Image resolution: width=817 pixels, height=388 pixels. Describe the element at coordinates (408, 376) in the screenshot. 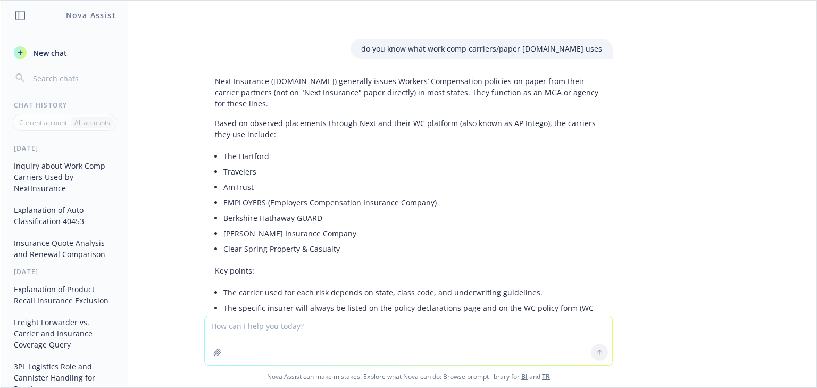

I see `span: Nova Assist can make mistakes. Explore what Nova can do: Browse prompt library for and` at that location.